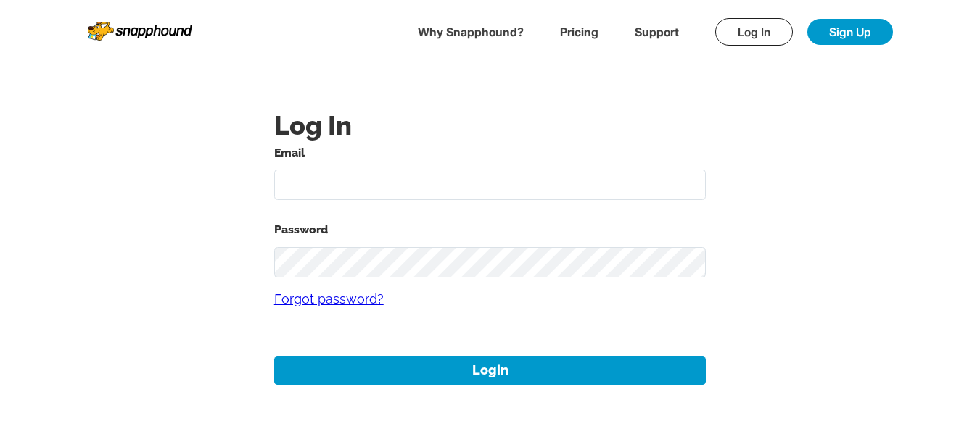  Describe the element at coordinates (491, 370) in the screenshot. I see `button: Login` at that location.